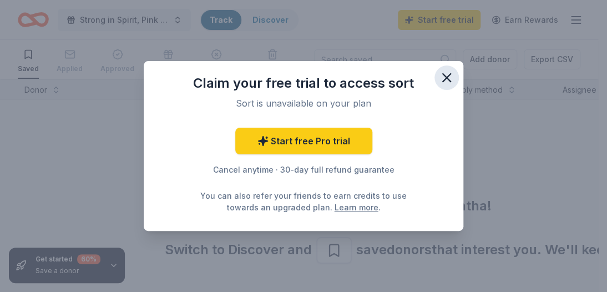 The width and height of the screenshot is (607, 292). I want to click on div: You can also refer your friends to earn credits to use towards an upgraded plan. ., so click(303, 201).